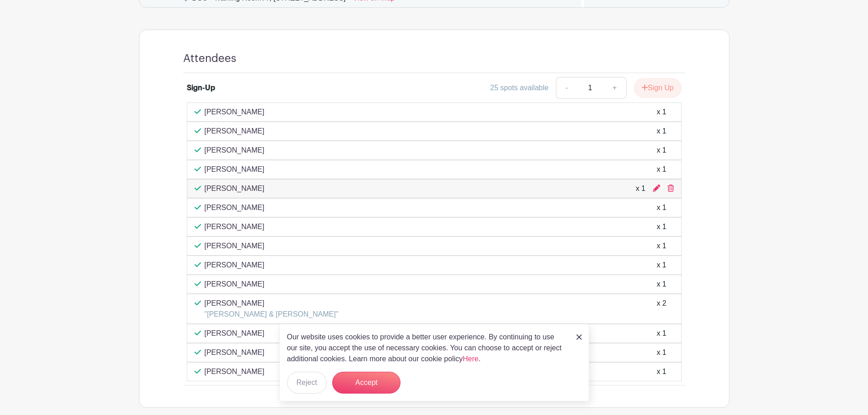  I want to click on div: Sign-Up, so click(201, 88).